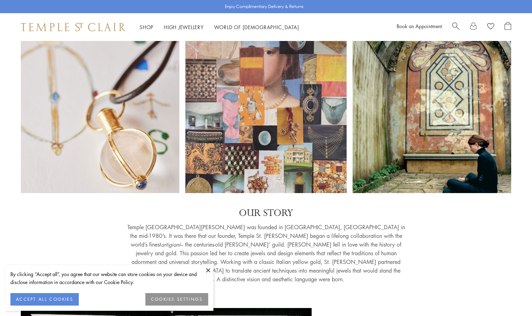 The height and width of the screenshot is (316, 532). What do you see at coordinates (491, 27) in the screenshot?
I see `a: View Wishlist` at bounding box center [491, 27].